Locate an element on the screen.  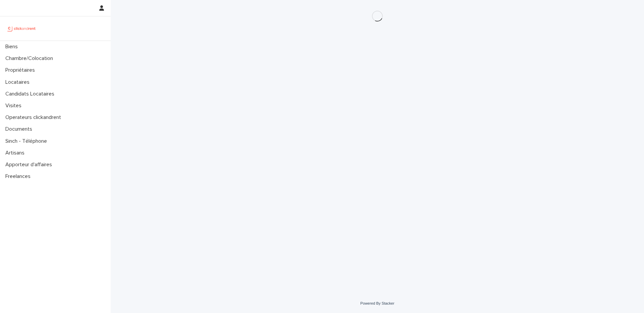
p: Locataires is located at coordinates (19, 82).